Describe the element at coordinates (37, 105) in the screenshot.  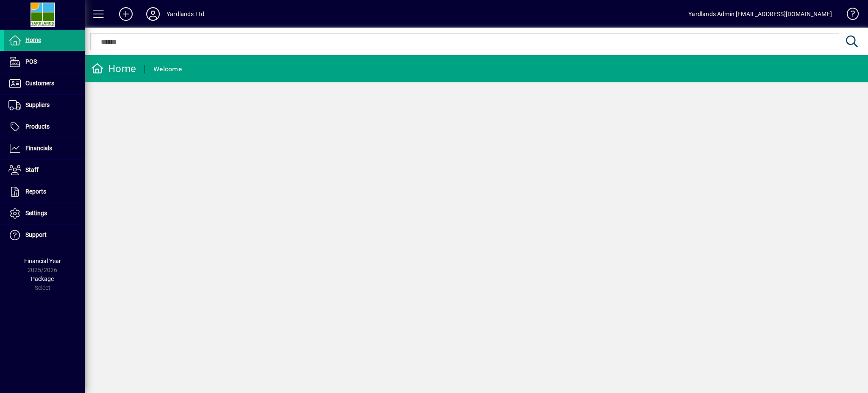
I see `span: Suppliers` at that location.